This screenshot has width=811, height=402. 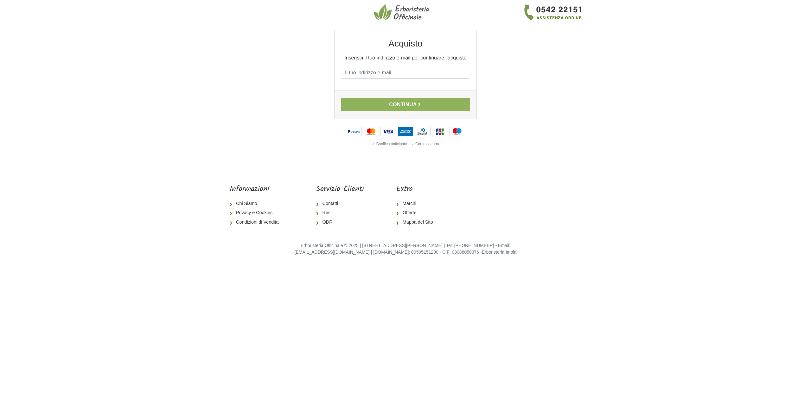 I want to click on div: ✓ Contrassegno, so click(x=425, y=144).